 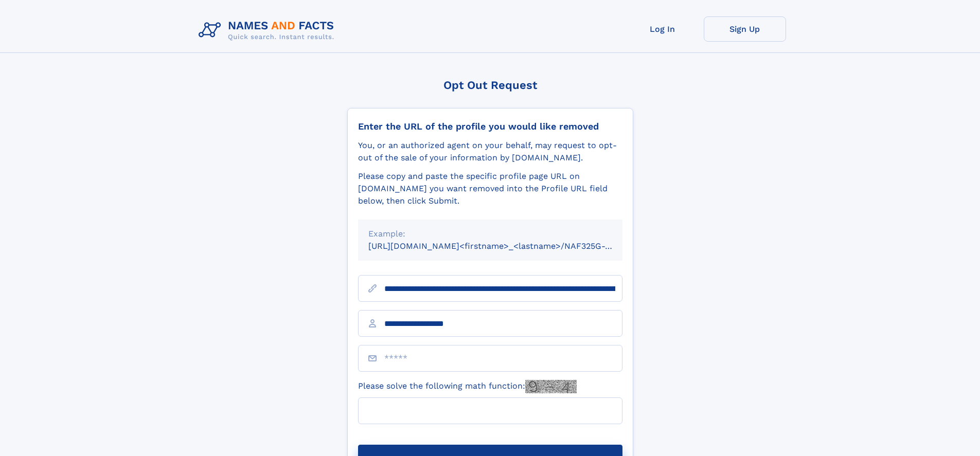 What do you see at coordinates (745, 29) in the screenshot?
I see `a: Sign Up` at bounding box center [745, 29].